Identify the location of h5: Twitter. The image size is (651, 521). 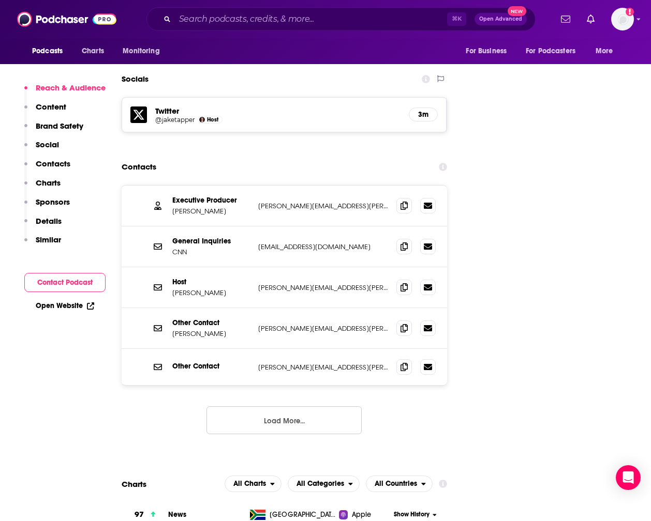
(278, 111).